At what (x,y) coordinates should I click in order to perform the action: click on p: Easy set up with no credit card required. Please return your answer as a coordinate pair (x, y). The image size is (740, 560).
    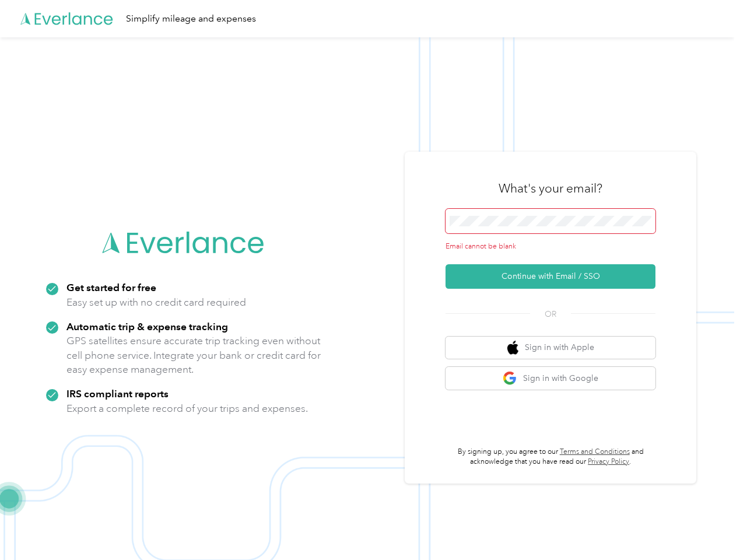
    Looking at the image, I should click on (157, 302).